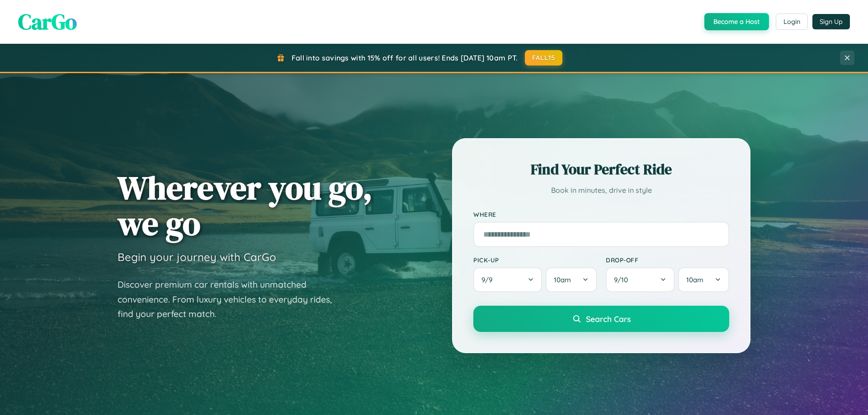  I want to click on button: FALL15, so click(544, 58).